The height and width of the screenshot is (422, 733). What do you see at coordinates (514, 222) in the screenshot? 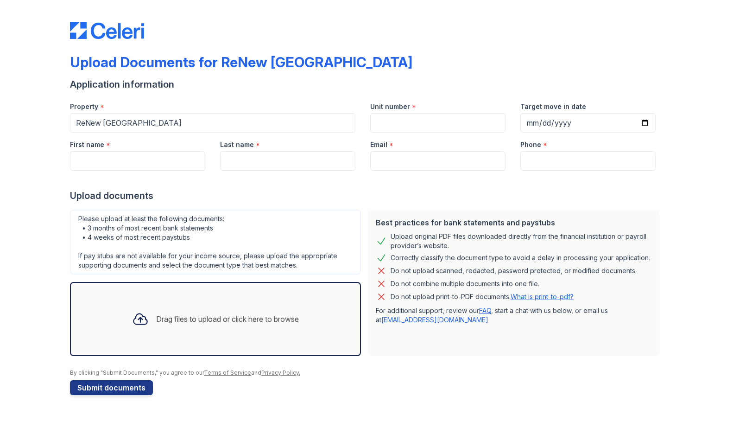
I see `div: Best practices for bank statements and paystubs` at bounding box center [514, 222].